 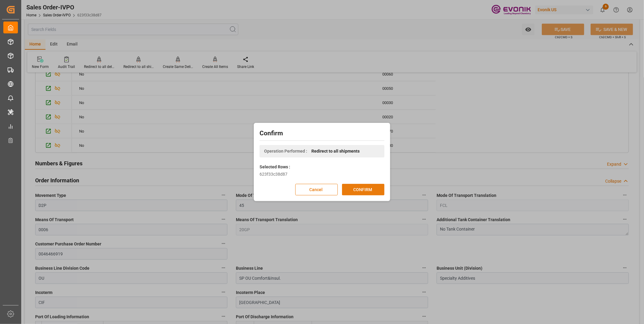 What do you see at coordinates (286, 151) in the screenshot?
I see `span: Operation Performed :` at bounding box center [286, 151].